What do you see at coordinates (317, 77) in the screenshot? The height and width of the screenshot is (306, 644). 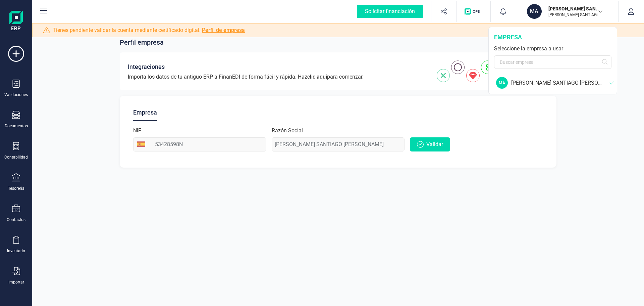 I see `span: clic aquí` at bounding box center [317, 77].